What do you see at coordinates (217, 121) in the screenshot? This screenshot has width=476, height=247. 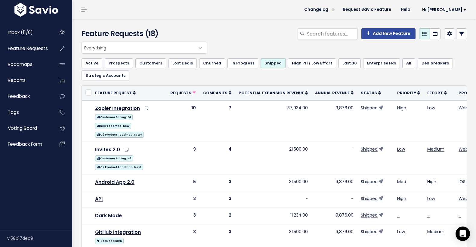 I see `td: 7` at bounding box center [217, 121].